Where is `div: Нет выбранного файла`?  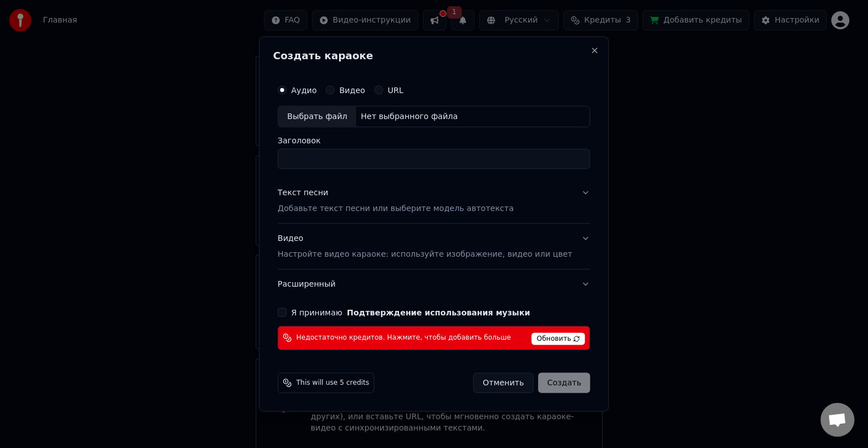 div: Нет выбранного файла is located at coordinates (409, 117).